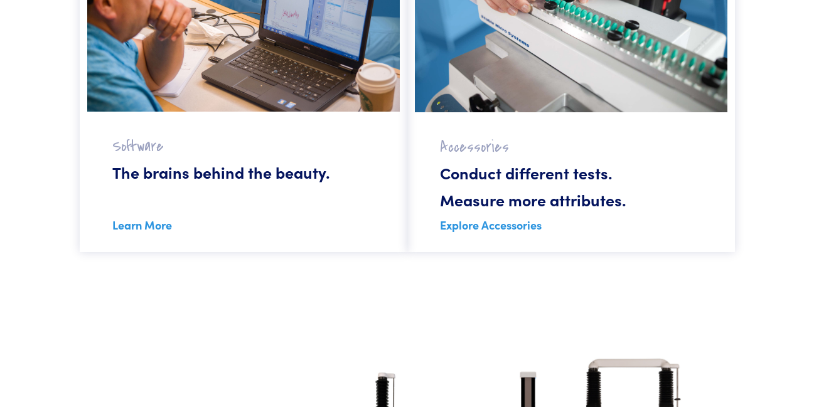  I want to click on h2: Accessories, so click(462, 134).